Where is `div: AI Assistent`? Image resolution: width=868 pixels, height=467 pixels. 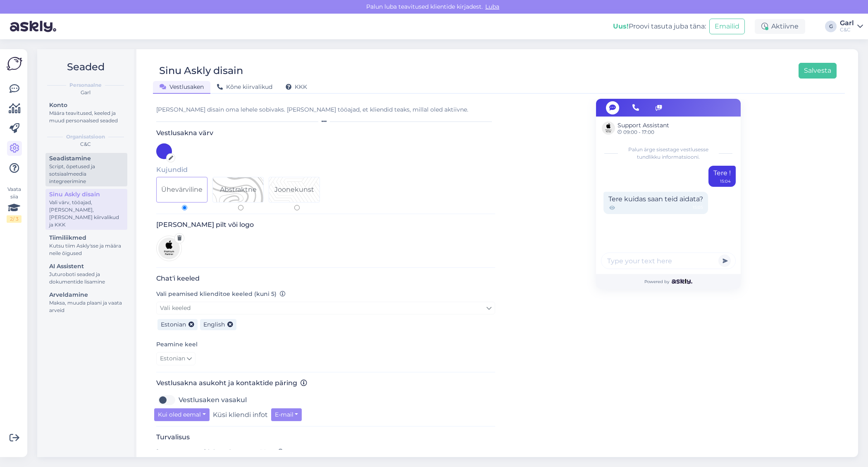 div: AI Assistent is located at coordinates (87, 267).